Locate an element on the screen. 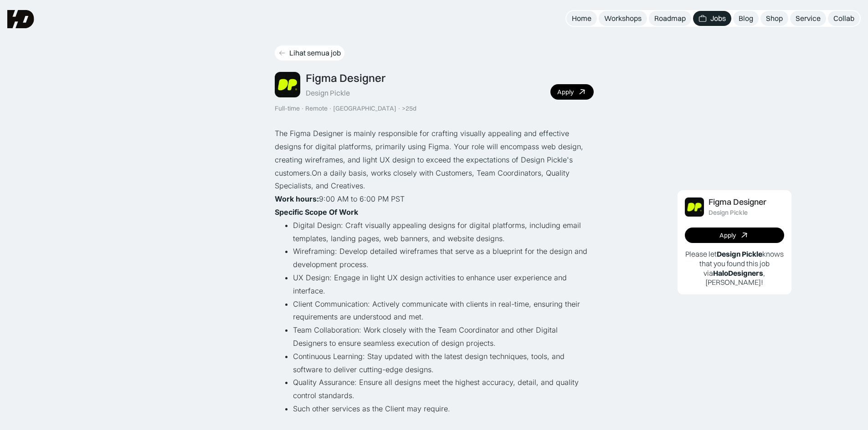 The width and height of the screenshot is (868, 430). a: Collab is located at coordinates (844, 18).